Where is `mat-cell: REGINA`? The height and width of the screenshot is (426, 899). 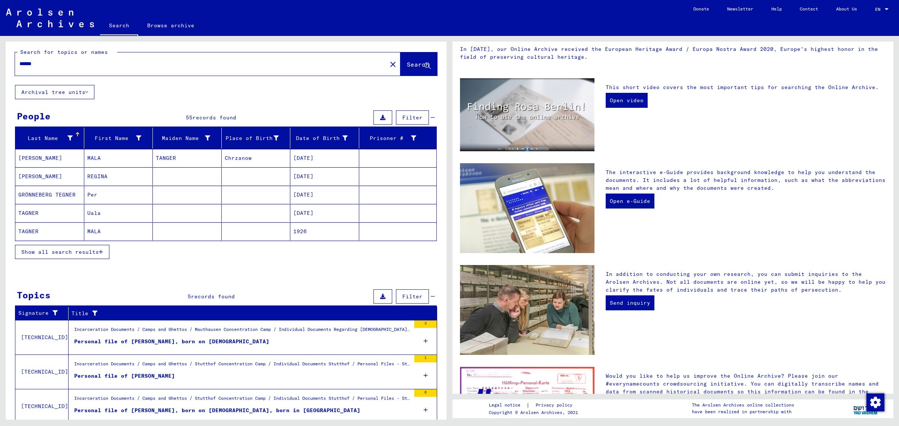
mat-cell: REGINA is located at coordinates (119, 176).